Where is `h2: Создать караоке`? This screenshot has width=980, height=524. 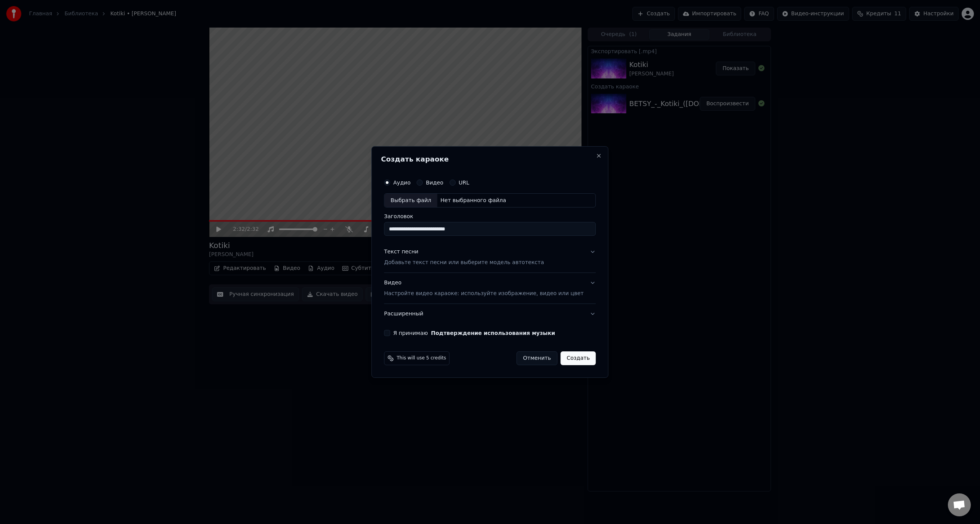 h2: Создать караоке is located at coordinates (489, 159).